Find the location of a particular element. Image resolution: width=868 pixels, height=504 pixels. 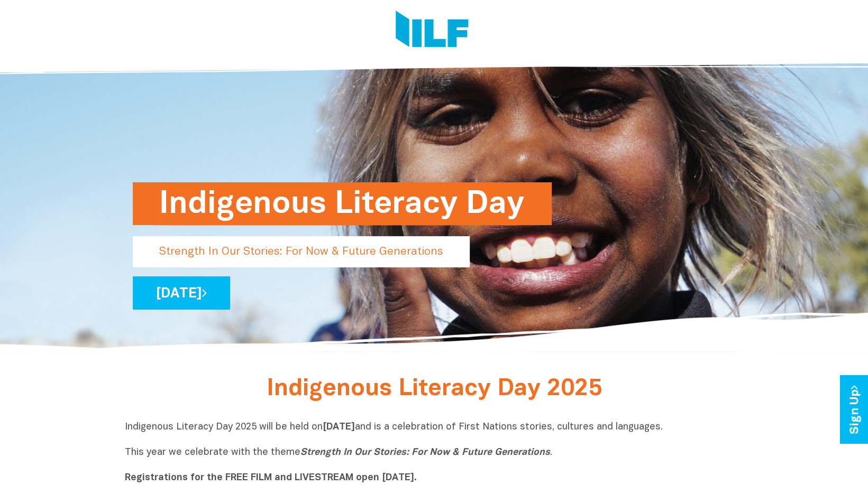

i: Strength In Our Stories: For Now & Future Generations is located at coordinates (425, 453).